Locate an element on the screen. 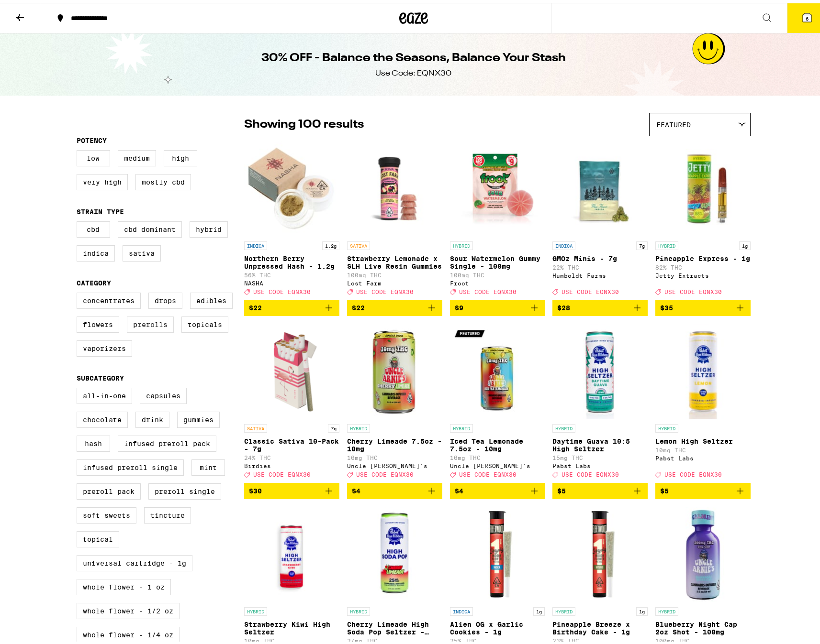 This screenshot has width=820, height=644. label: Soft Sweets is located at coordinates (106, 513).